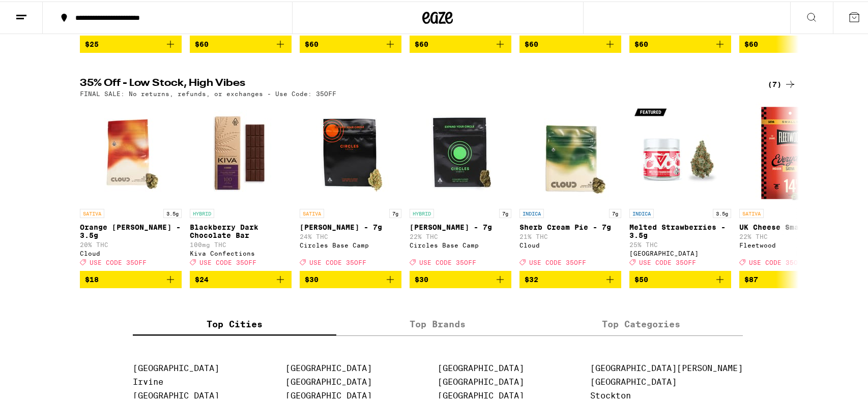  Describe the element at coordinates (438, 323) in the screenshot. I see `label: Top Brands` at that location.